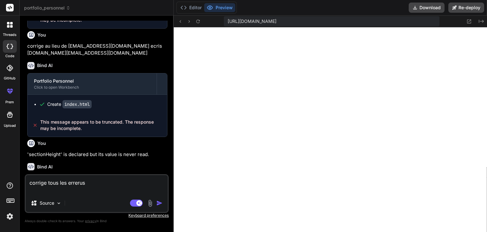 The image size is (487, 232). I want to click on img: attachment, so click(150, 203).